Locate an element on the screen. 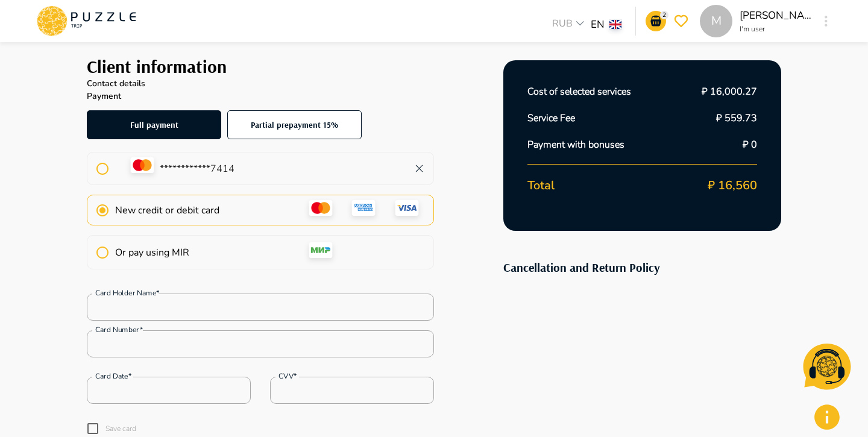 The image size is (868, 437). p: Payment with bonuses is located at coordinates (576, 145).